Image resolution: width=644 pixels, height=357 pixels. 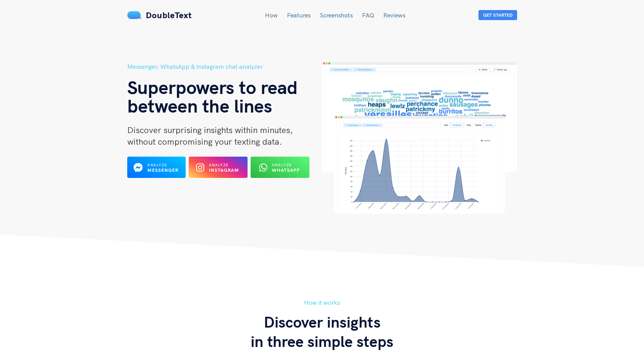 What do you see at coordinates (299, 15) in the screenshot?
I see `a: Features` at bounding box center [299, 15].